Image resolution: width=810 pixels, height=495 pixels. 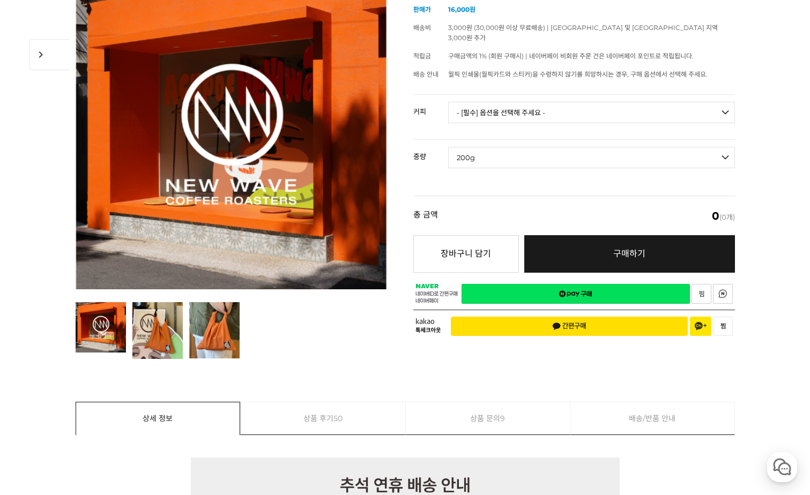 I want to click on span: 카카오 톡체크아웃, so click(x=429, y=326).